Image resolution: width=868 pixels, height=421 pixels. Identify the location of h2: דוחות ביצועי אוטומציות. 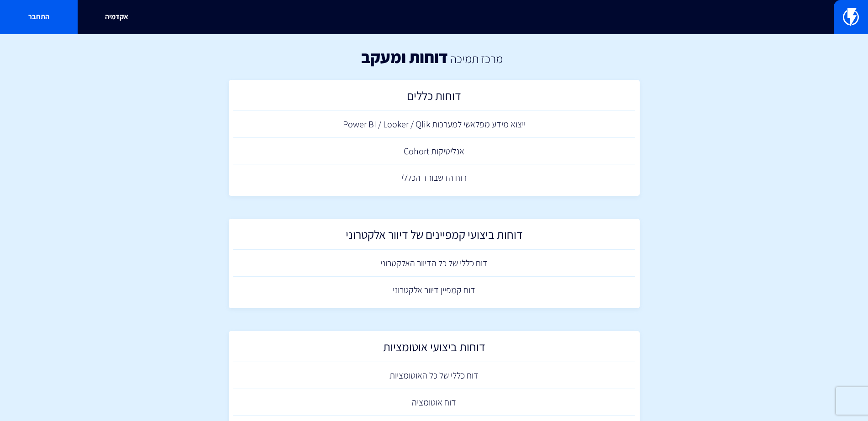
(434, 349).